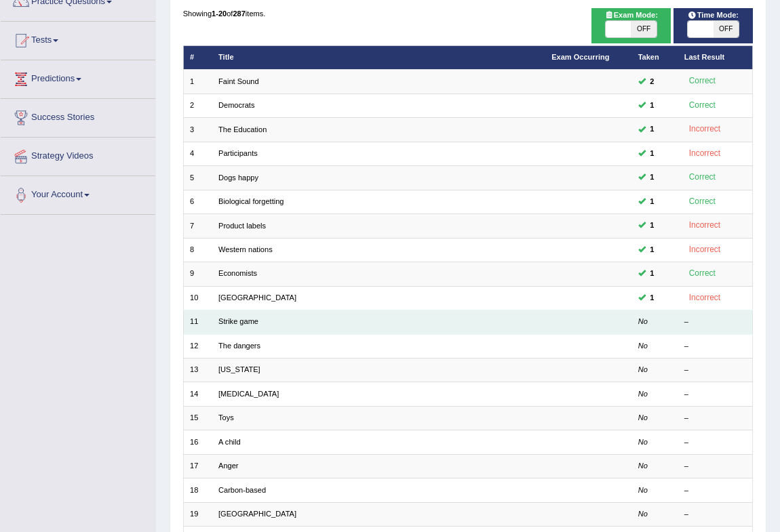 This screenshot has height=532, width=780. I want to click on a: Toys, so click(226, 418).